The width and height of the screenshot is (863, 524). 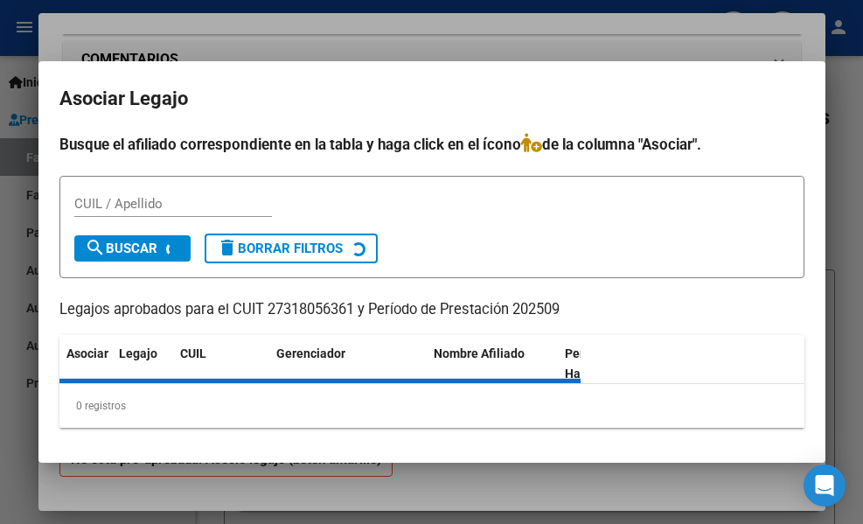 What do you see at coordinates (221, 364) in the screenshot?
I see `datatable-header-cell: CUIL` at bounding box center [221, 364].